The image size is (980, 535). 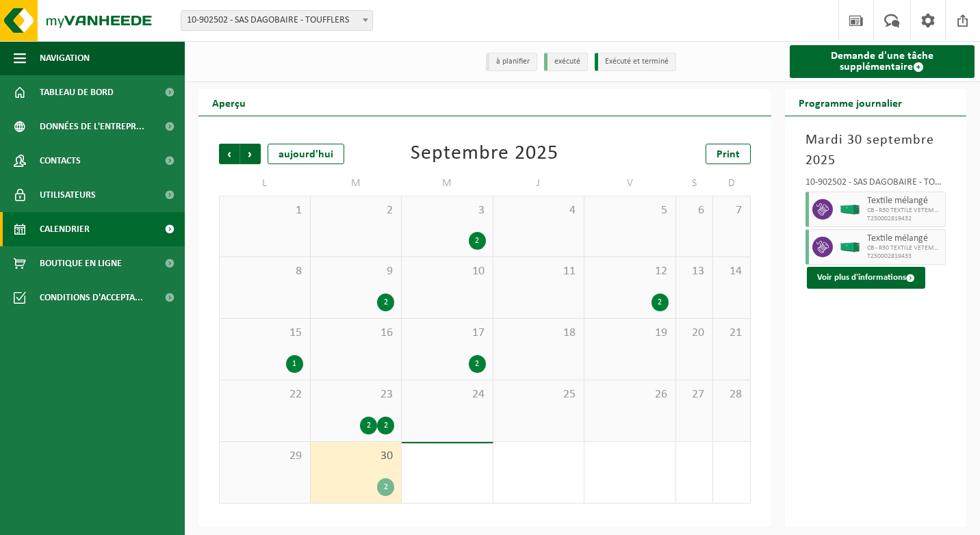 I want to click on span: Utilisateurs, so click(x=68, y=195).